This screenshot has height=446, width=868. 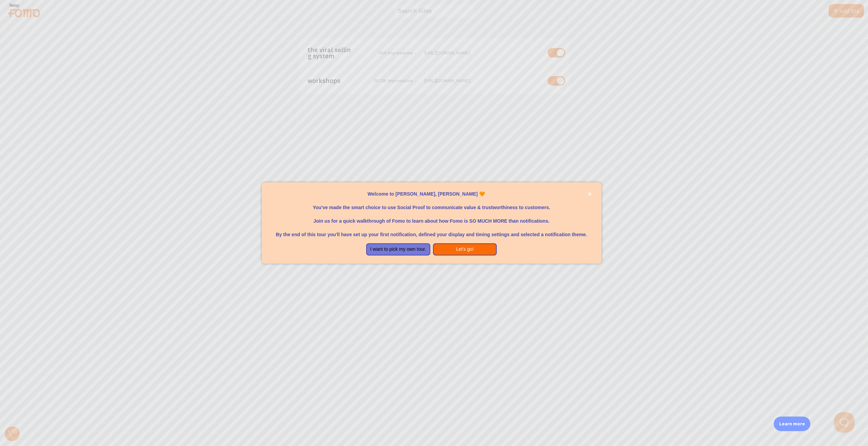 I want to click on button: close,, so click(x=590, y=194).